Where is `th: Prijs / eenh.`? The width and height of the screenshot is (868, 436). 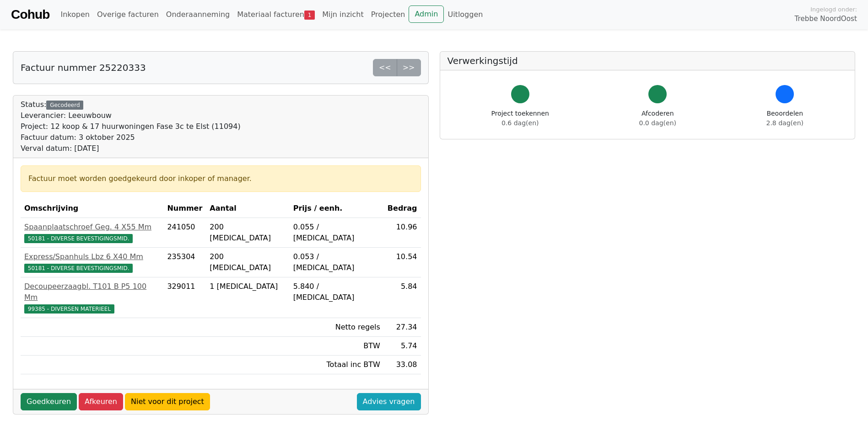
th: Prijs / eenh. is located at coordinates (337, 208).